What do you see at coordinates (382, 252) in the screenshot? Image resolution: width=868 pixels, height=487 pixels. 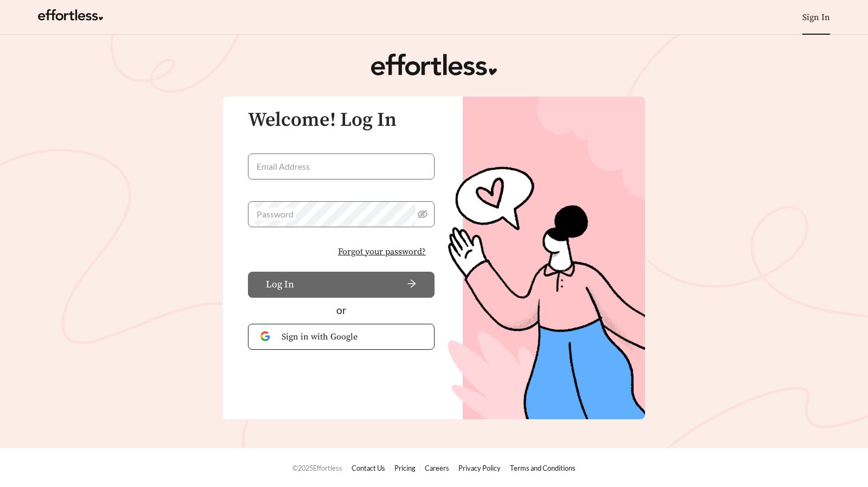 I see `span: Forgot your password?` at bounding box center [382, 252].